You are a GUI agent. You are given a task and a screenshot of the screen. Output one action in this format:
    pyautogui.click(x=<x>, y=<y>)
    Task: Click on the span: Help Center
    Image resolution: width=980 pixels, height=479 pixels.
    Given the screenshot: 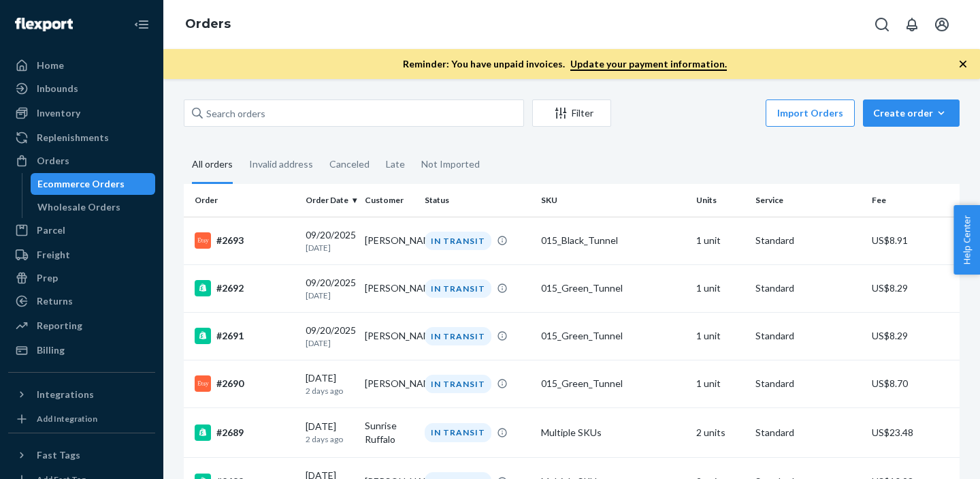 What is the action you would take?
    pyautogui.click(x=966, y=240)
    